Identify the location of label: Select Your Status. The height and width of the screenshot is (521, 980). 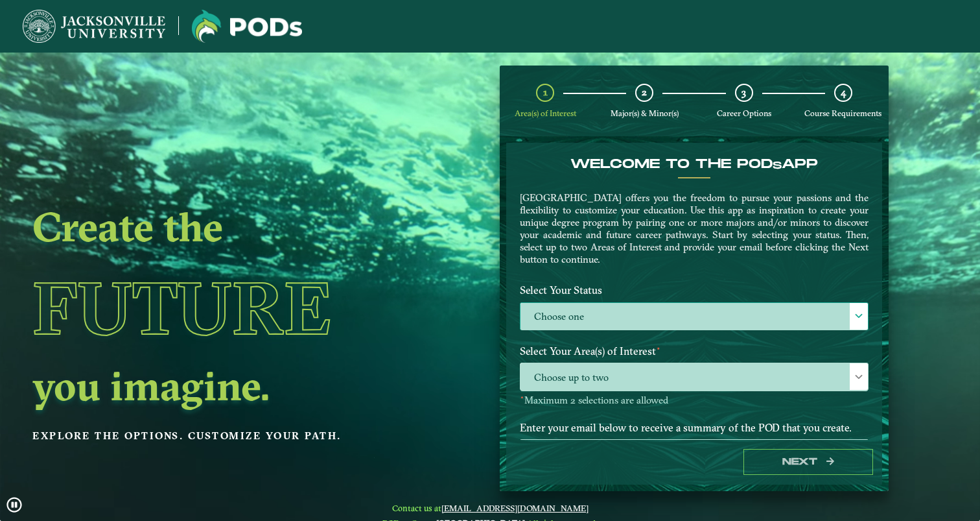
(695, 290).